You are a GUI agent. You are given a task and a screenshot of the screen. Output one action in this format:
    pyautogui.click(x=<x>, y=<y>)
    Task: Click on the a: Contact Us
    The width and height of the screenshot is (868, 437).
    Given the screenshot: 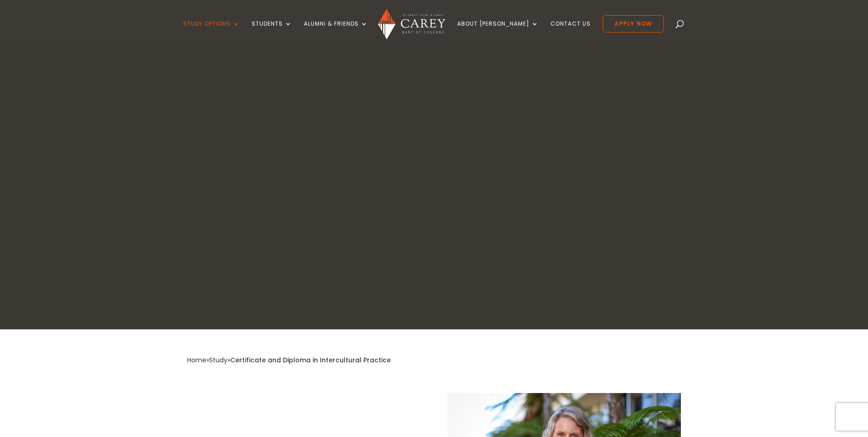 What is the action you would take?
    pyautogui.click(x=571, y=31)
    